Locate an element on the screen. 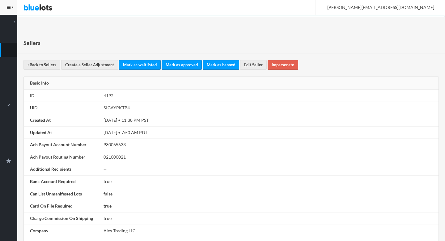  strong: Ach Payout Routing Number is located at coordinates (58, 156).